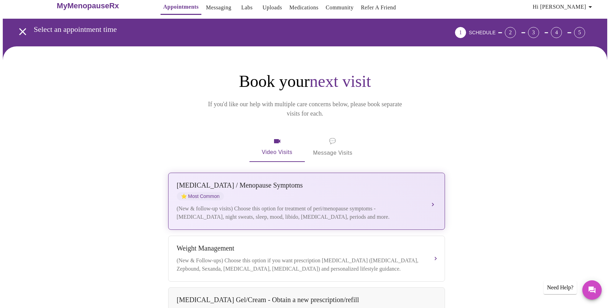  What do you see at coordinates (304, 8) in the screenshot?
I see `button: Medications` at bounding box center [304, 8].